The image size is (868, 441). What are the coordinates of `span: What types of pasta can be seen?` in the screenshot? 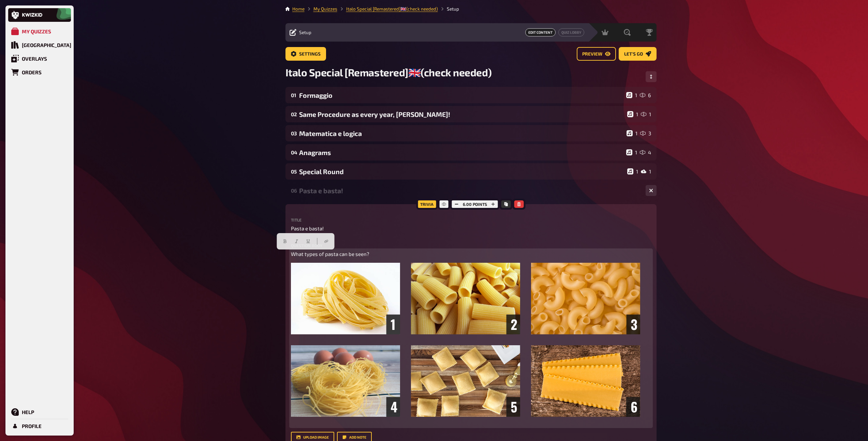 It's located at (330, 254).